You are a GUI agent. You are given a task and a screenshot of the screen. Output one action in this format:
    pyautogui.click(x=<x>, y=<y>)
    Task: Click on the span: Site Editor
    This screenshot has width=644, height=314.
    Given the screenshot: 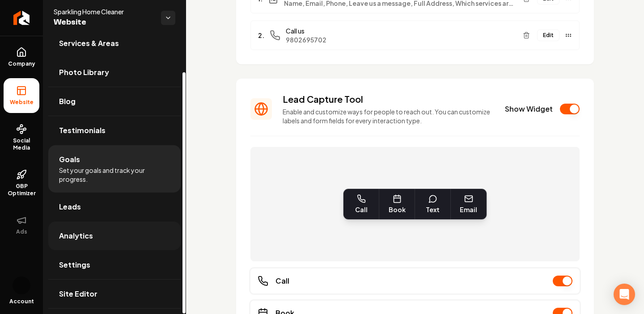 What is the action you would take?
    pyautogui.click(x=78, y=294)
    